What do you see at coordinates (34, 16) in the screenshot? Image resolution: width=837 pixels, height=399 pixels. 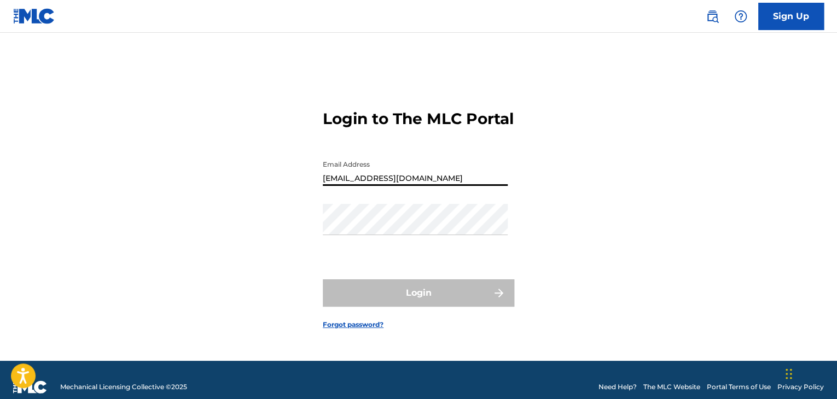 I see `img: MLC Logo` at bounding box center [34, 16].